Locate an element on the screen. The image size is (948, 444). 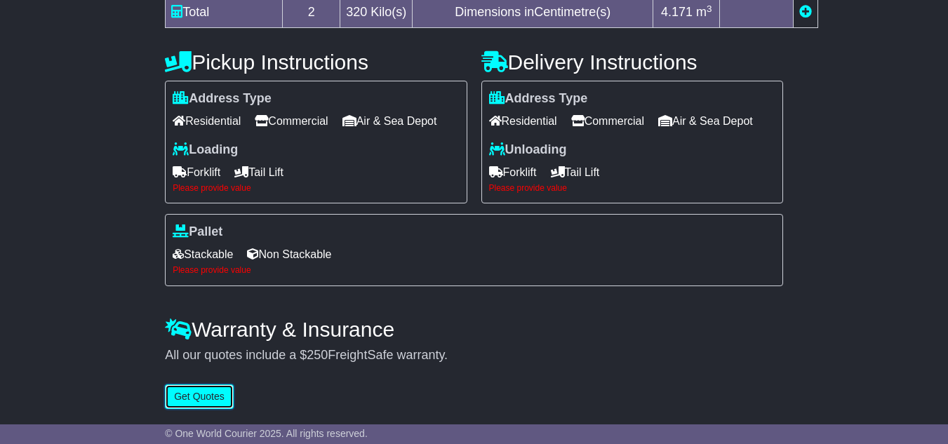
sup: 3 is located at coordinates (710, 8).